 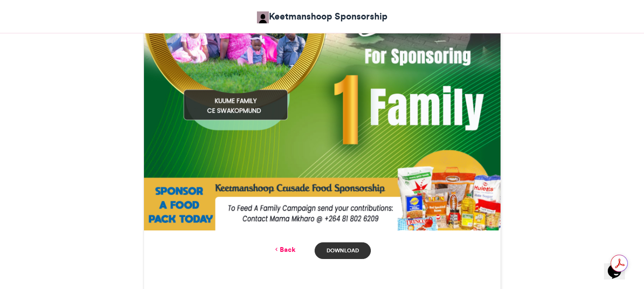 What do you see at coordinates (322, 16) in the screenshot?
I see `a: Keetmanshoop Sponsorship` at bounding box center [322, 16].